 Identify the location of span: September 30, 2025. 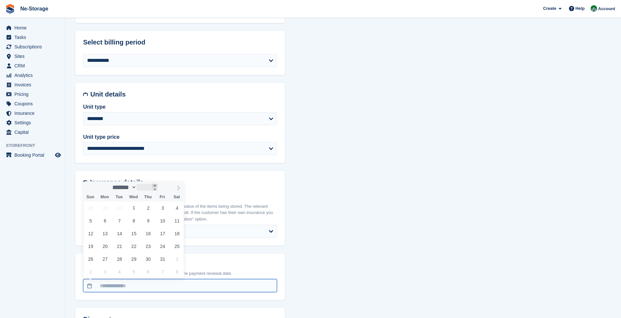
(119, 208).